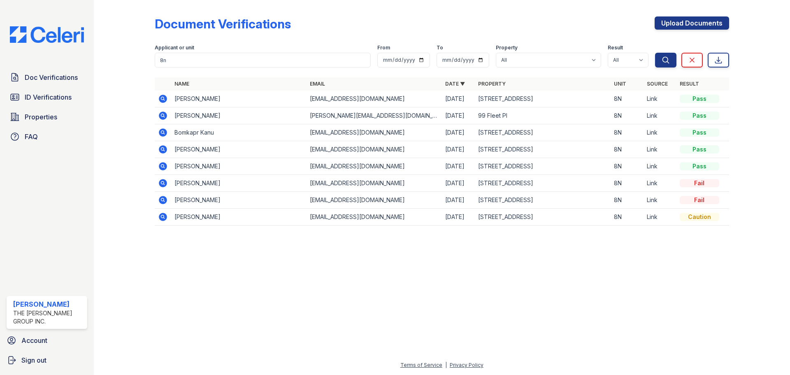 The height and width of the screenshot is (375, 790). Describe the element at coordinates (506, 48) in the screenshot. I see `label: Property` at that location.